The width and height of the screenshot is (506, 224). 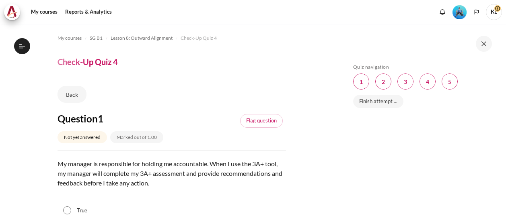 What do you see at coordinates (383, 82) in the screenshot?
I see `a: 2` at bounding box center [383, 82].